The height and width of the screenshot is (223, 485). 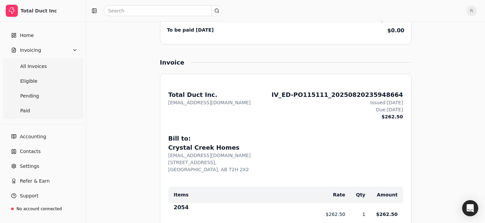 What do you see at coordinates (43, 66) in the screenshot?
I see `a: All Invoices` at bounding box center [43, 66].